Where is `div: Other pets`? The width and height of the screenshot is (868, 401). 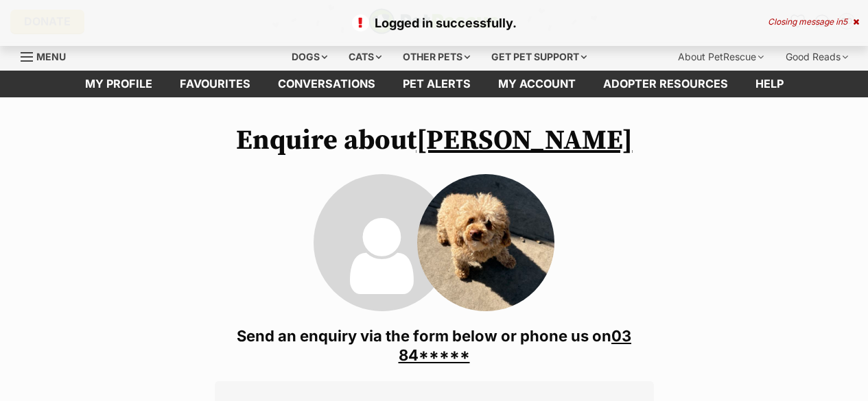
div: Other pets is located at coordinates (436, 57).